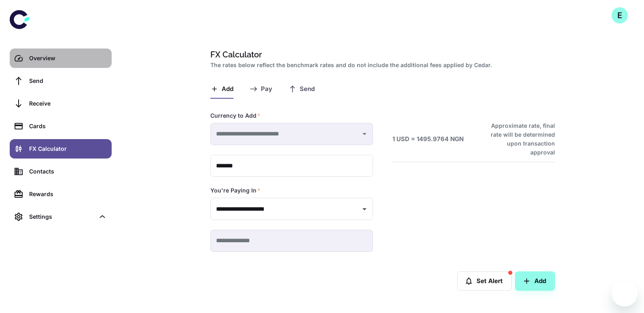  Describe the element at coordinates (227, 89) in the screenshot. I see `span: Add` at that location.